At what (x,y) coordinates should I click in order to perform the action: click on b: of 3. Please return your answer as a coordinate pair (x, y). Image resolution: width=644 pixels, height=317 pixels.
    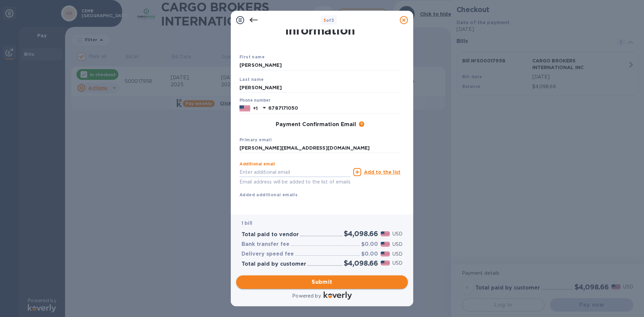
    Looking at the image, I should click on (329, 20).